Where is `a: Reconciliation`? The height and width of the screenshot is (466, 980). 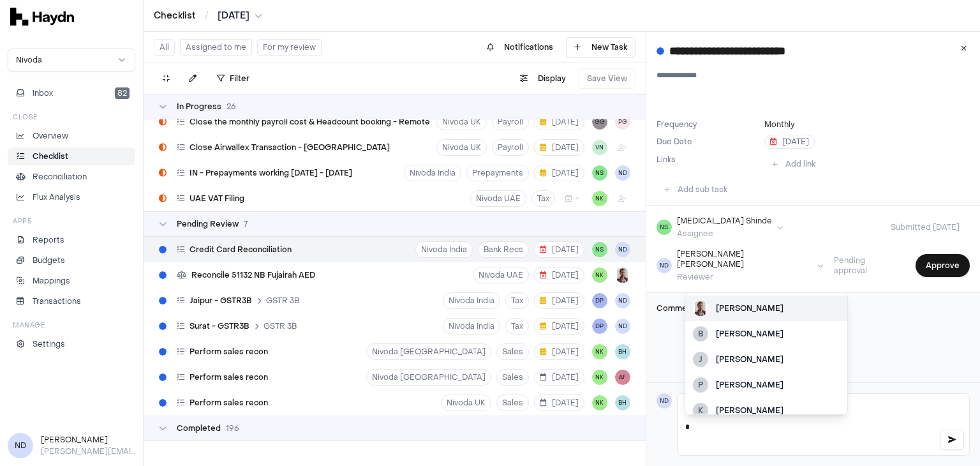 a: Reconciliation is located at coordinates (71, 177).